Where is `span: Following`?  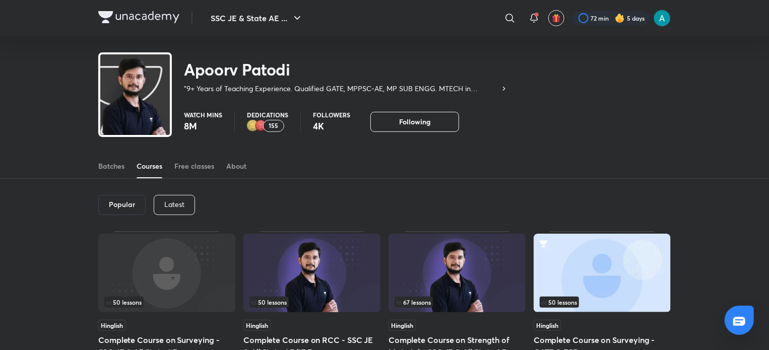
span: Following is located at coordinates (415, 122).